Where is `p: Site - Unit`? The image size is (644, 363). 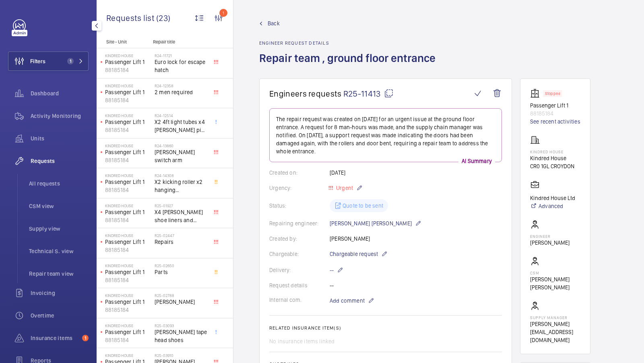
p: Site - Unit is located at coordinates (123, 42).